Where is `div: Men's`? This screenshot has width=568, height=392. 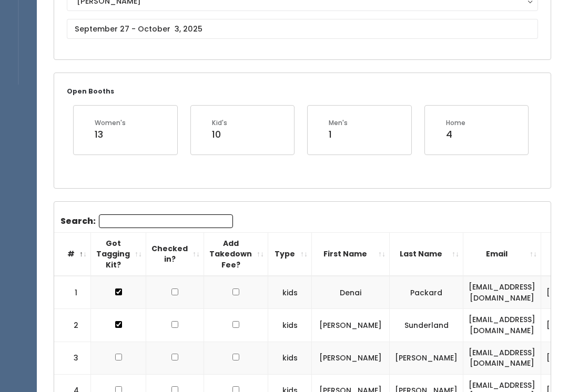
div: Men's is located at coordinates (338, 123).